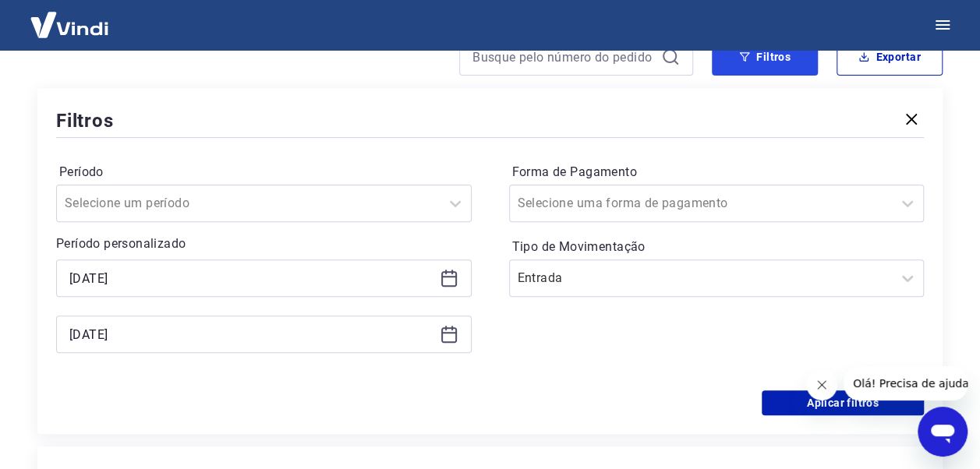 The image size is (980, 469). What do you see at coordinates (842, 403) in the screenshot?
I see `button: Aplicar filtros` at bounding box center [842, 403].